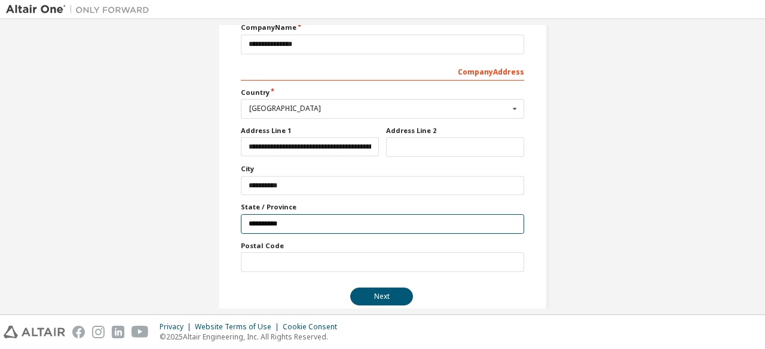 The image size is (765, 349). What do you see at coordinates (382, 207) in the screenshot?
I see `label: State / Province` at bounding box center [382, 207].